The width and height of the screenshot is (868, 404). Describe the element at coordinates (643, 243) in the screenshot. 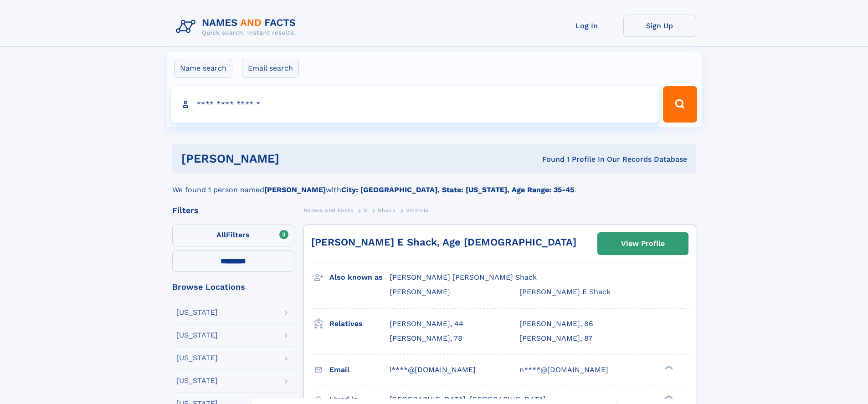

I see `div: View Profile` at that location.